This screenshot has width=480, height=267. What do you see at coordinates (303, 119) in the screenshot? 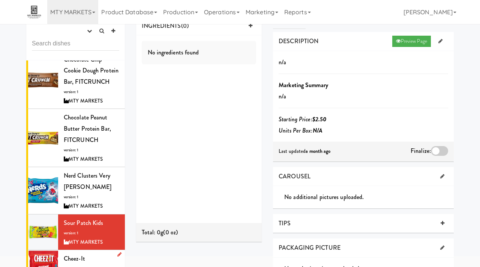
I see `i: Starting Price:` at bounding box center [303, 119].